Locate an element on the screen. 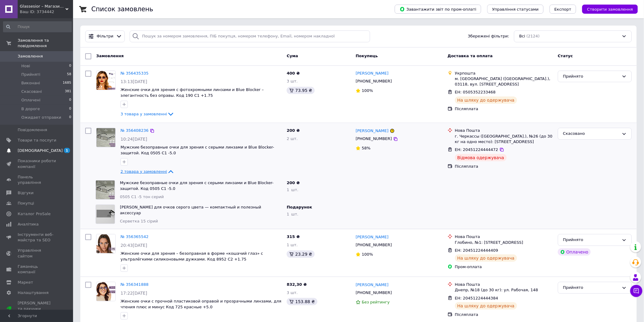  a: № 356435335 is located at coordinates (134, 73).